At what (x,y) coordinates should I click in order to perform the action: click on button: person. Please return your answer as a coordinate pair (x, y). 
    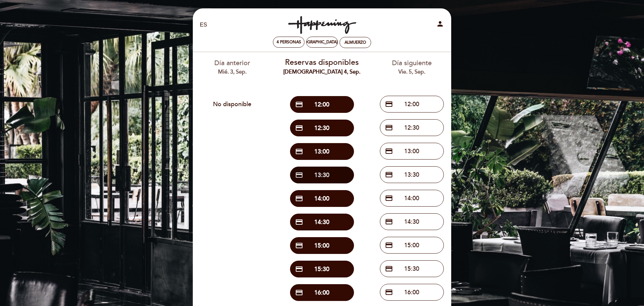
    Looking at the image, I should click on (440, 25).